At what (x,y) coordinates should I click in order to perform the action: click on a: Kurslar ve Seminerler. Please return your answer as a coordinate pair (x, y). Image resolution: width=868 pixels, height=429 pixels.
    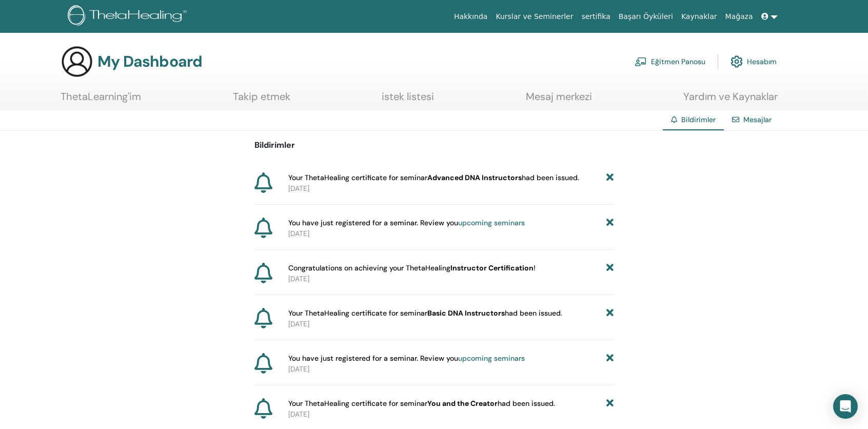
    Looking at the image, I should click on (534, 16).